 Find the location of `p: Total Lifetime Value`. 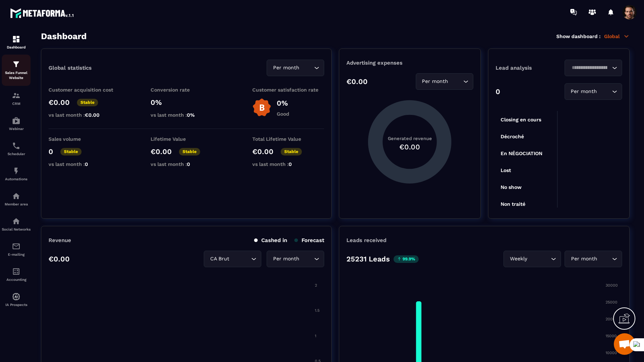

p: Total Lifetime Value is located at coordinates (288, 139).